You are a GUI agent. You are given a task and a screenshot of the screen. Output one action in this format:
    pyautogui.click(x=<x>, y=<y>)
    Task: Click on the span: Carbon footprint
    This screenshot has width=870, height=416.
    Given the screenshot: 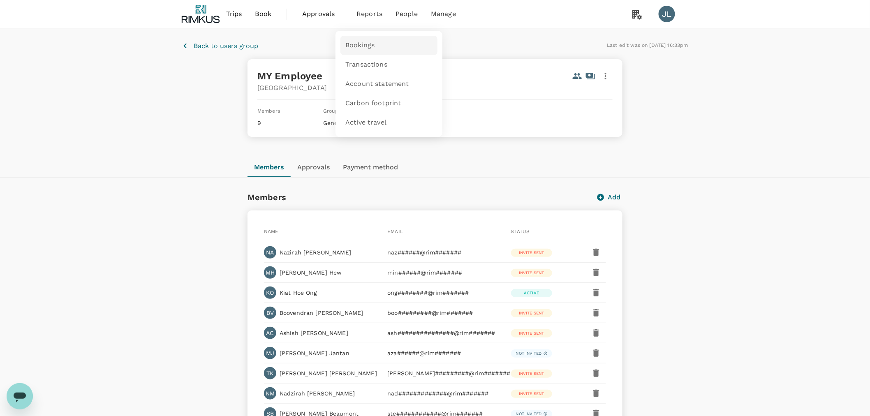 What is the action you would take?
    pyautogui.click(x=373, y=103)
    